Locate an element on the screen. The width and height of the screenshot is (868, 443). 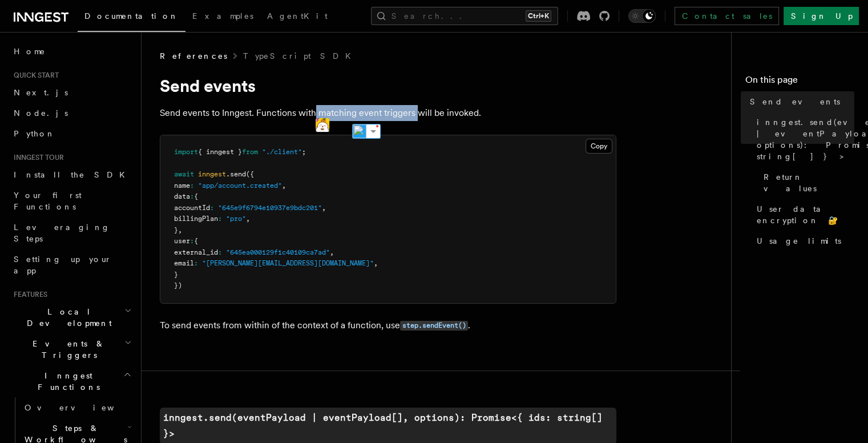
button: Events & Triggers is located at coordinates (71, 349).